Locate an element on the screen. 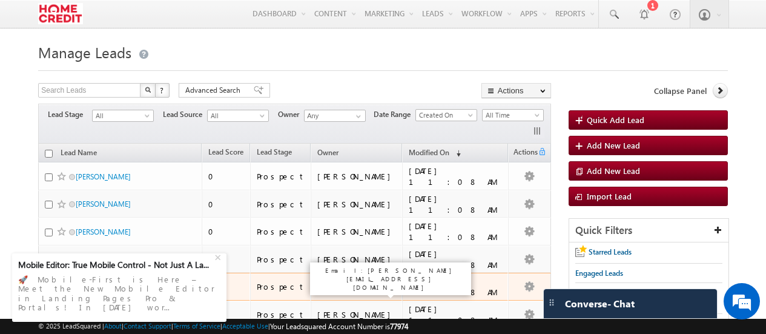 The width and height of the screenshot is (766, 334). a: Terms of Service is located at coordinates (197, 325).